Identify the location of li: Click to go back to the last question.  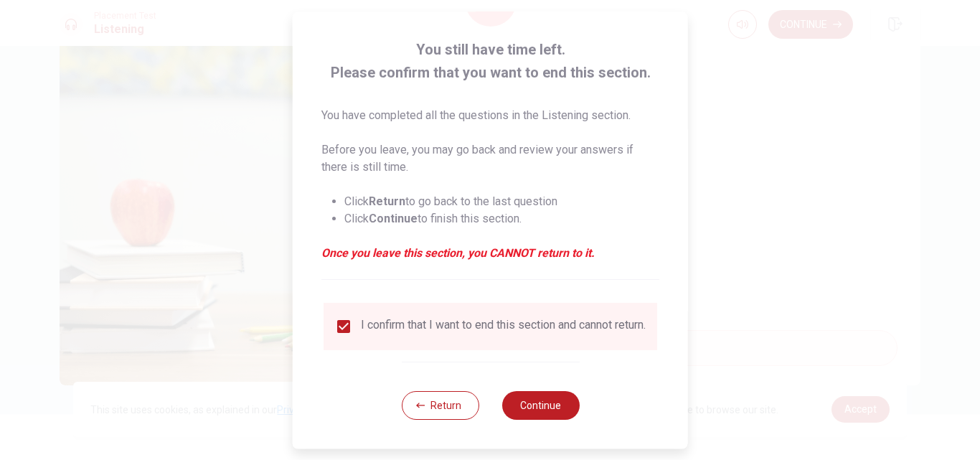
(502, 202).